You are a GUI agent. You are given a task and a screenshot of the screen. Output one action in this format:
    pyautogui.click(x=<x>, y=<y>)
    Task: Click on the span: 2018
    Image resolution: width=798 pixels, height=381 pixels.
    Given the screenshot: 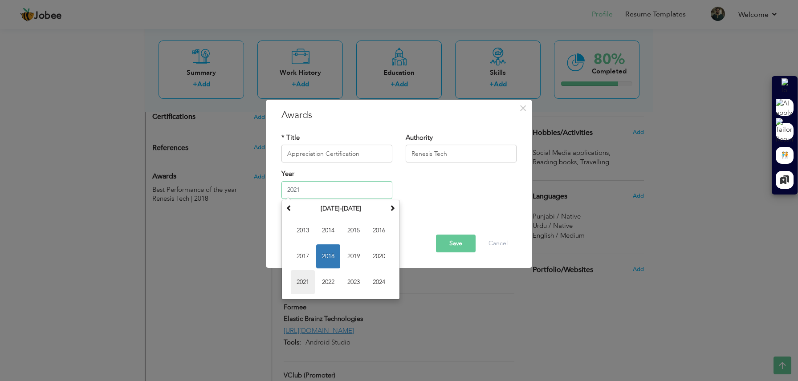 What is the action you would take?
    pyautogui.click(x=328, y=256)
    